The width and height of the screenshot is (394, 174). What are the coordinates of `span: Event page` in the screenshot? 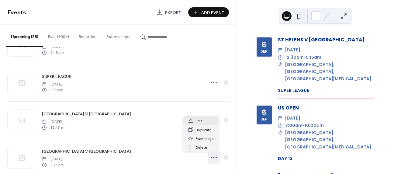 It's located at (205, 139).